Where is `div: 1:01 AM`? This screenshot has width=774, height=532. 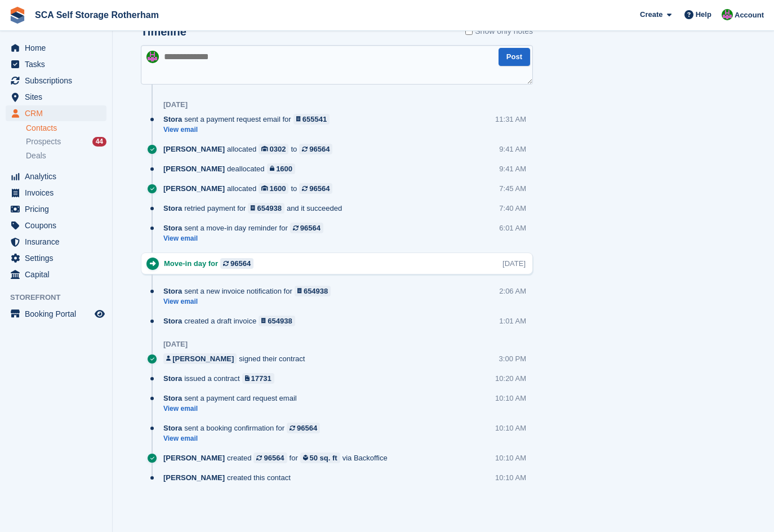
div: 1:01 AM is located at coordinates (513, 320).